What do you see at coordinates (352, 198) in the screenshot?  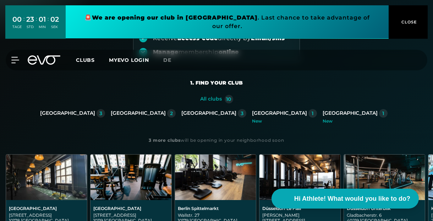 I see `span: Hi Athlete! What would you like to do?` at bounding box center [352, 198].